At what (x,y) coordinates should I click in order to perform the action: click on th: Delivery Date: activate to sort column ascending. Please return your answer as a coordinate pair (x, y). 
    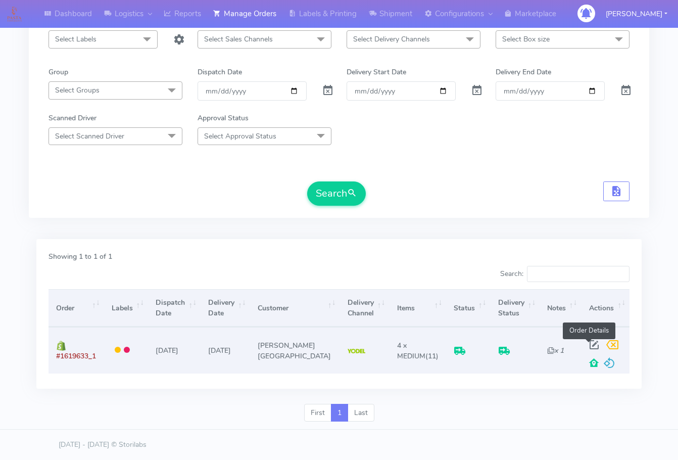
    Looking at the image, I should click on (225, 308).